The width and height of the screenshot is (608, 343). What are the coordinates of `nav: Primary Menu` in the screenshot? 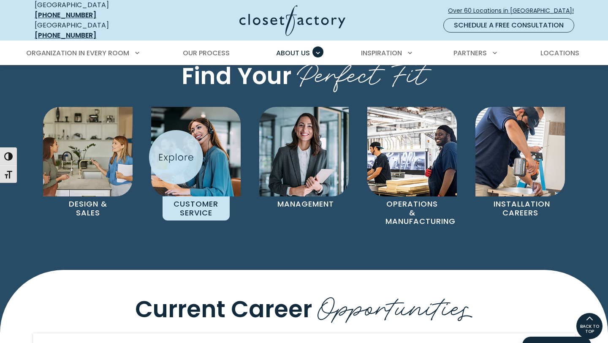 It's located at (304, 53).